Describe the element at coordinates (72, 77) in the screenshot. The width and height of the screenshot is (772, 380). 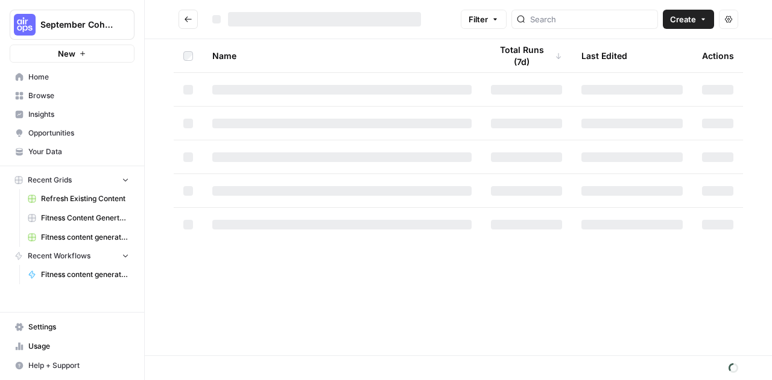
I see `a: Home` at that location.